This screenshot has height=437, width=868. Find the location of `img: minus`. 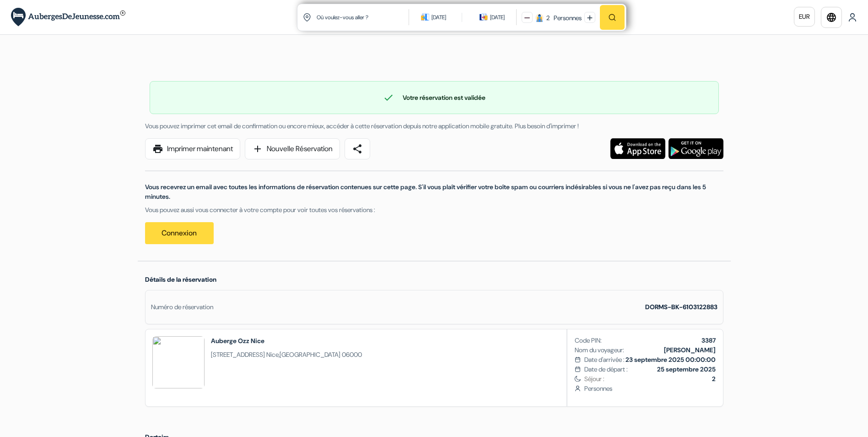

img: minus is located at coordinates (527, 18).